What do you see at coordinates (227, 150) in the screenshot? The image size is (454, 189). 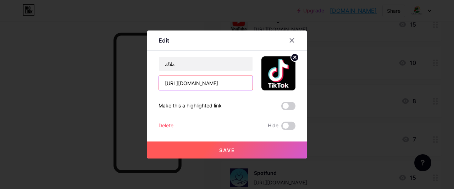 I see `span: Save` at bounding box center [227, 150].